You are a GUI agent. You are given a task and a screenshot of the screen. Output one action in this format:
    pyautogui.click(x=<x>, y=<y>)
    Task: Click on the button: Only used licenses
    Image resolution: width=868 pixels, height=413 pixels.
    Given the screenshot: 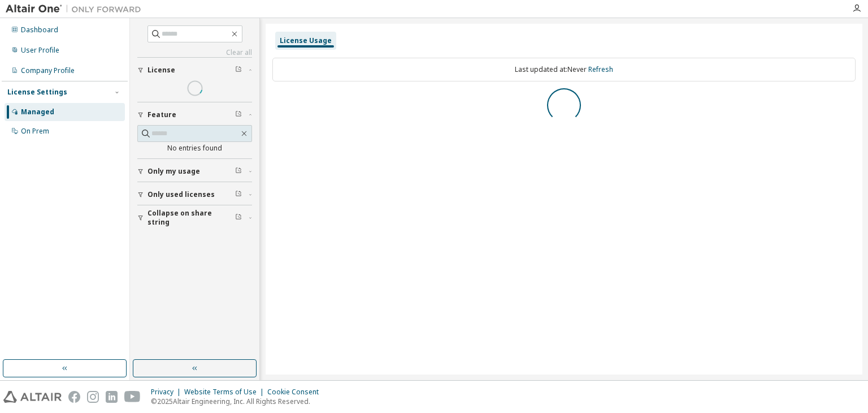 What is the action you would take?
    pyautogui.click(x=194, y=195)
    